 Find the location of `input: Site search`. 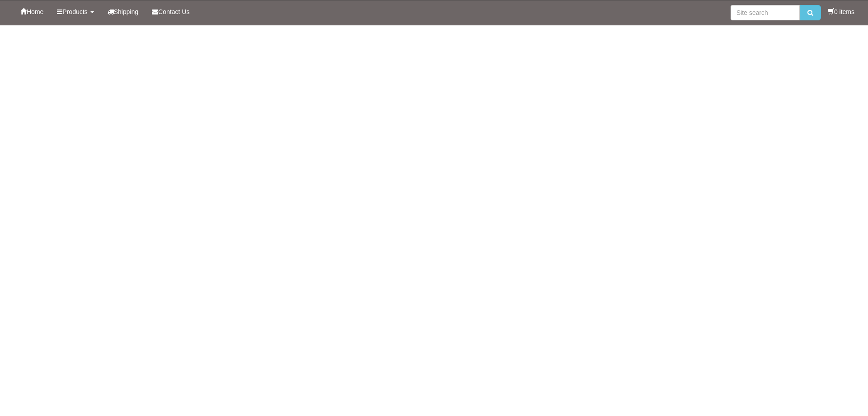

input: Site search is located at coordinates (765, 13).